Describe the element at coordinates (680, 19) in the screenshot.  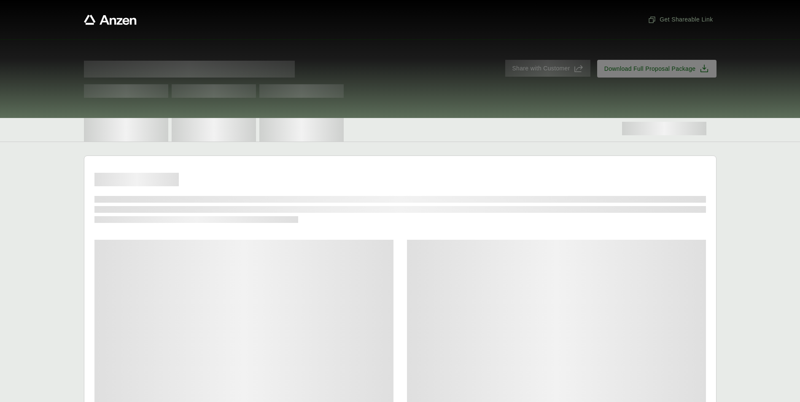
I see `button: Get Shareable Link` at that location.